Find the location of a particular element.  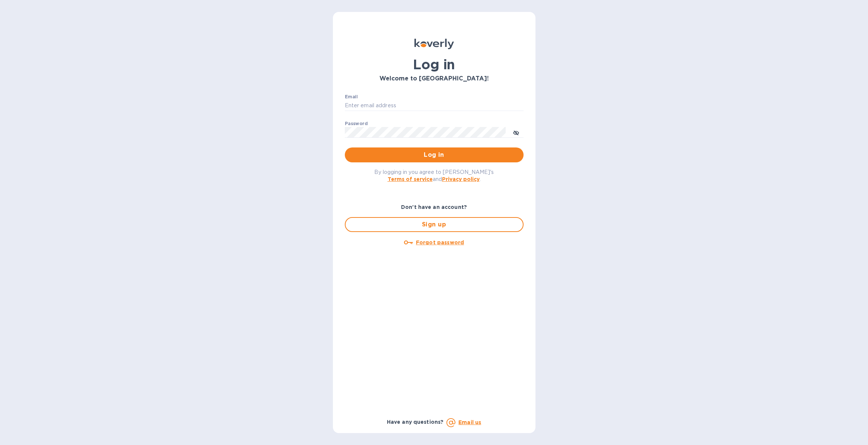

button: toggle password visibility is located at coordinates (516, 132).